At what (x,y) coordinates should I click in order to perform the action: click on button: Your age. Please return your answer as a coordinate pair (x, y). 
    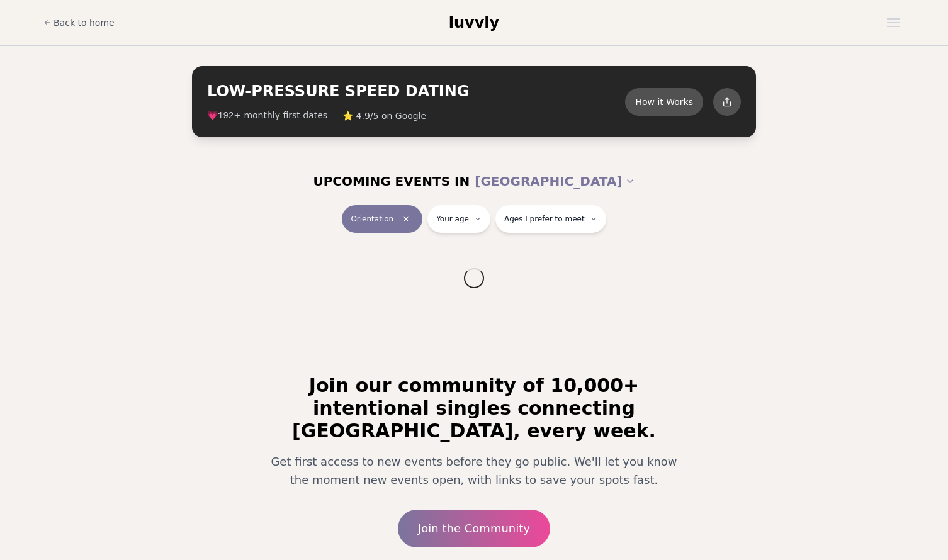
    Looking at the image, I should click on (459, 219).